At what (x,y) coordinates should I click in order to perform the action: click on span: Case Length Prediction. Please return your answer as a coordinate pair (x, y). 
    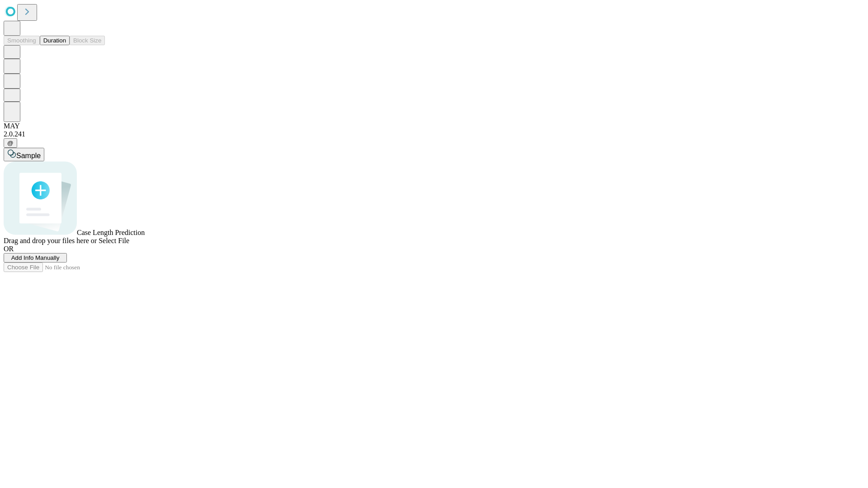
    Looking at the image, I should click on (111, 232).